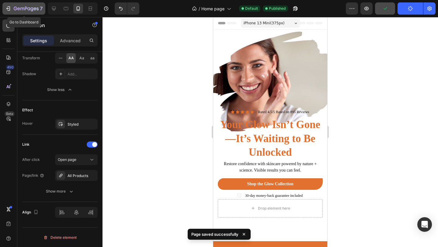  What do you see at coordinates (61, 191) in the screenshot?
I see `div: Drop element here` at bounding box center [61, 191].